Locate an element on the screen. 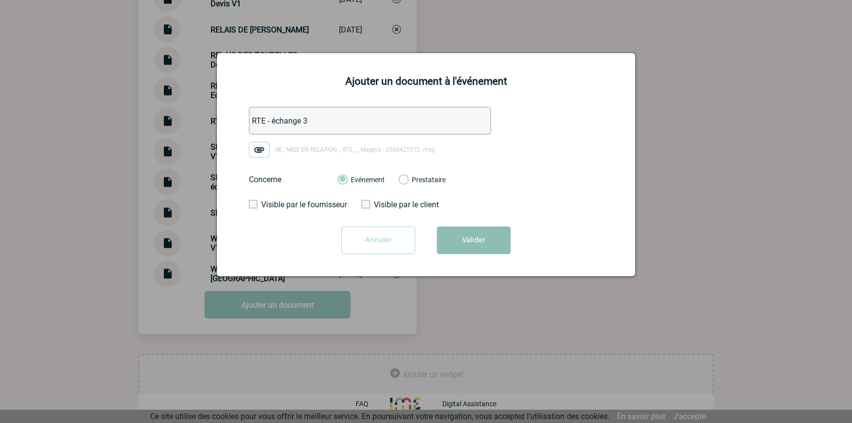 This screenshot has width=852, height=423. label: Visible par le fournisseur is located at coordinates (294, 204).